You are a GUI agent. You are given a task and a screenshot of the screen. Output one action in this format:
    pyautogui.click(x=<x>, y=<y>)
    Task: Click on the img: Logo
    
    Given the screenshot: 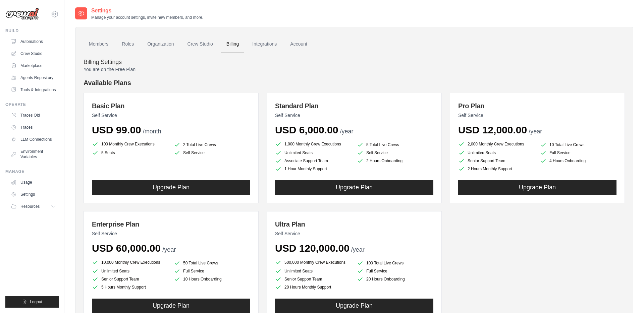 What is the action you would take?
    pyautogui.click(x=22, y=14)
    